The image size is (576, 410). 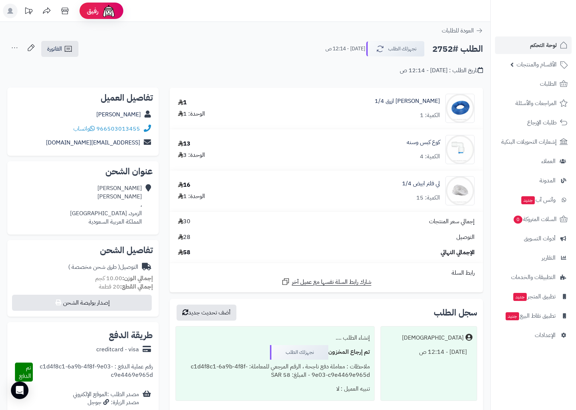 What do you see at coordinates (536, 65) in the screenshot?
I see `span: الأقسام والمنتجات` at bounding box center [536, 65].